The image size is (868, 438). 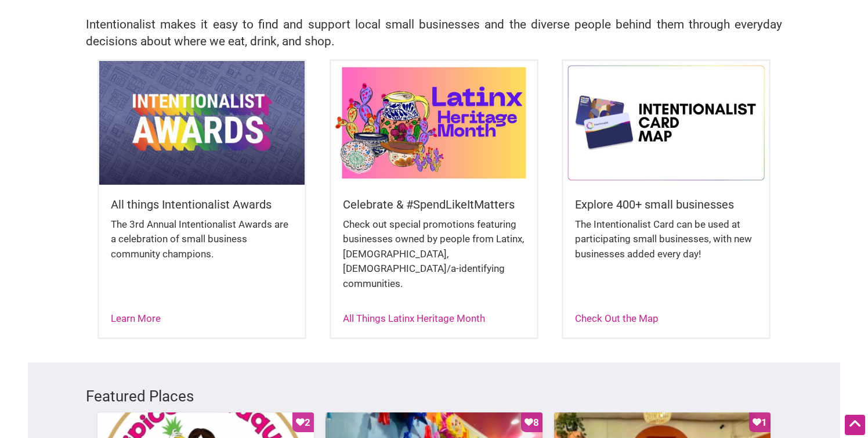 I want to click on h2: Intentionalist makes it easy to find and support local small businesses and the diverse people be..., so click(x=434, y=33).